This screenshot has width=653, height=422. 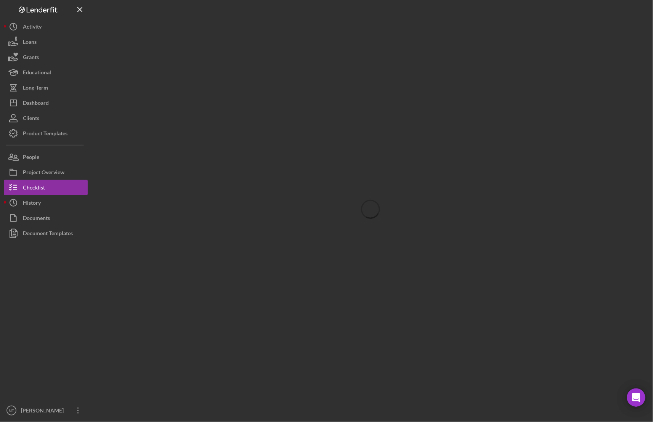 I want to click on div: Dashboard, so click(x=36, y=104).